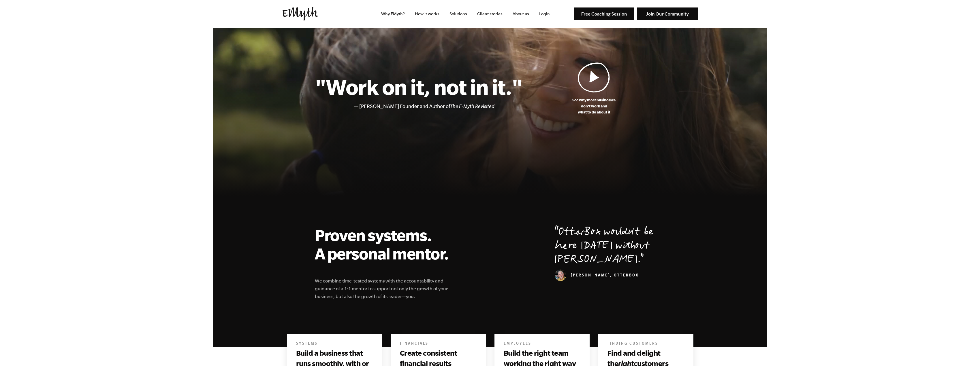 This screenshot has height=366, width=980. Describe the element at coordinates (594, 77) in the screenshot. I see `img: Play Video` at that location.